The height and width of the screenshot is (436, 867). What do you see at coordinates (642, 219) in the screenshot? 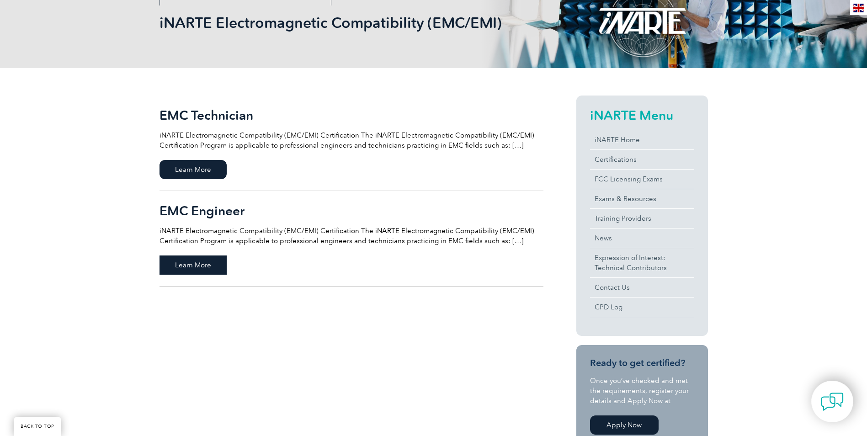
I see `a: Training Providers` at bounding box center [642, 219].